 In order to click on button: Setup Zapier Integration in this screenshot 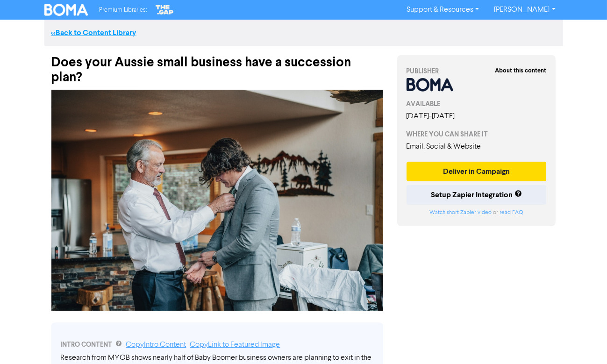, I will do `click(477, 195)`.